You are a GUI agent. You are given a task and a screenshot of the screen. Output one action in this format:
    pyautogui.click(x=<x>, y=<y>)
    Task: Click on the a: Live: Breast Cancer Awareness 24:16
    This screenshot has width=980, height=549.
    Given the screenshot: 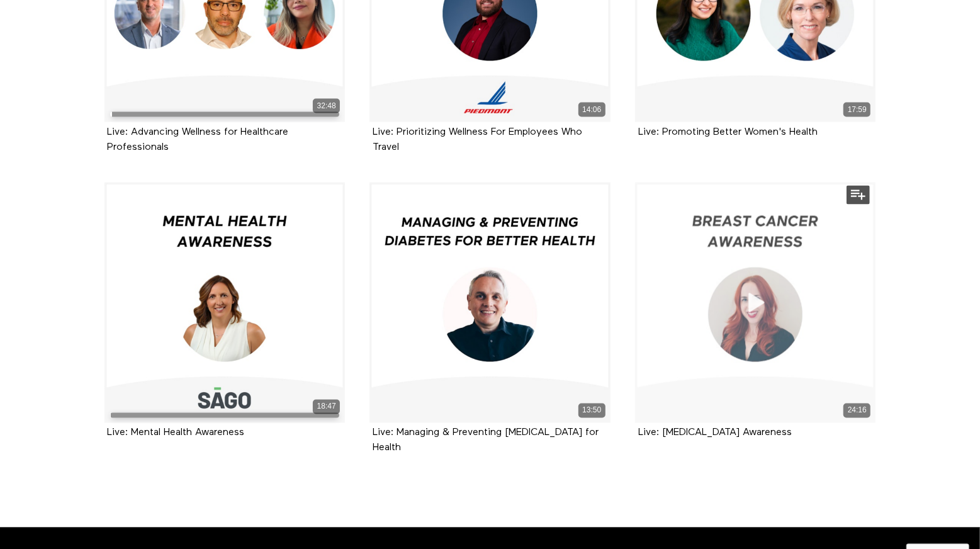 What is the action you would take?
    pyautogui.click(x=756, y=303)
    